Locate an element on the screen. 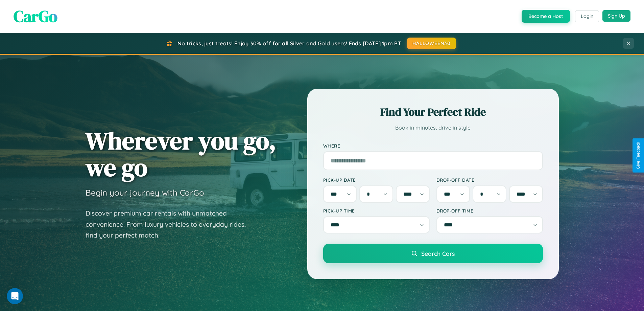 Image resolution: width=644 pixels, height=311 pixels. div: Give Feedback is located at coordinates (639, 155).